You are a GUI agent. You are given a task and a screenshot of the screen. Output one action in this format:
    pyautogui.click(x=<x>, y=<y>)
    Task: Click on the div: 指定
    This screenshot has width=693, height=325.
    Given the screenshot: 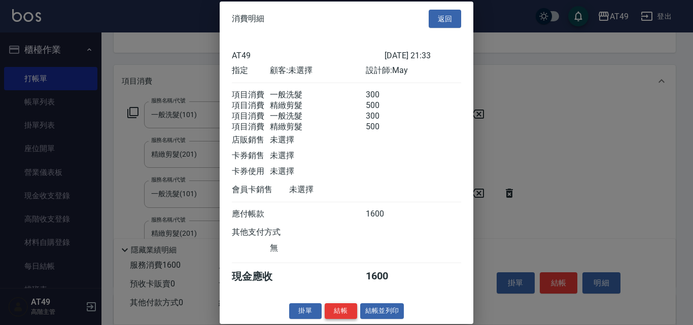 What is the action you would take?
    pyautogui.click(x=251, y=71)
    